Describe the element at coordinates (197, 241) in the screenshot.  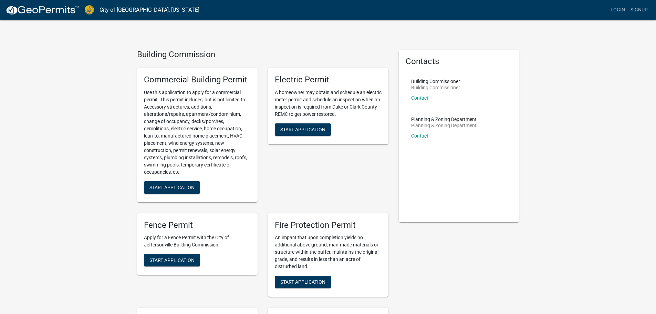
I see `p: Apply for a Fence Permit with the City of Jeffersonville Building Commission.` at that location.